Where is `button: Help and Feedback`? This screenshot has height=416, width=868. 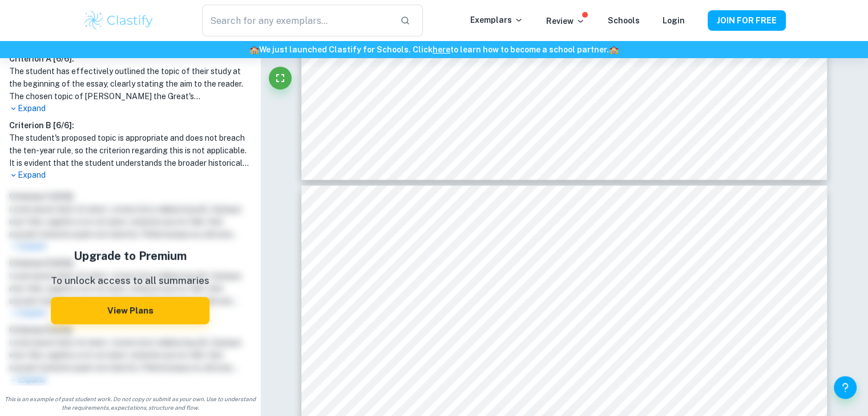 button: Help and Feedback is located at coordinates (845, 388).